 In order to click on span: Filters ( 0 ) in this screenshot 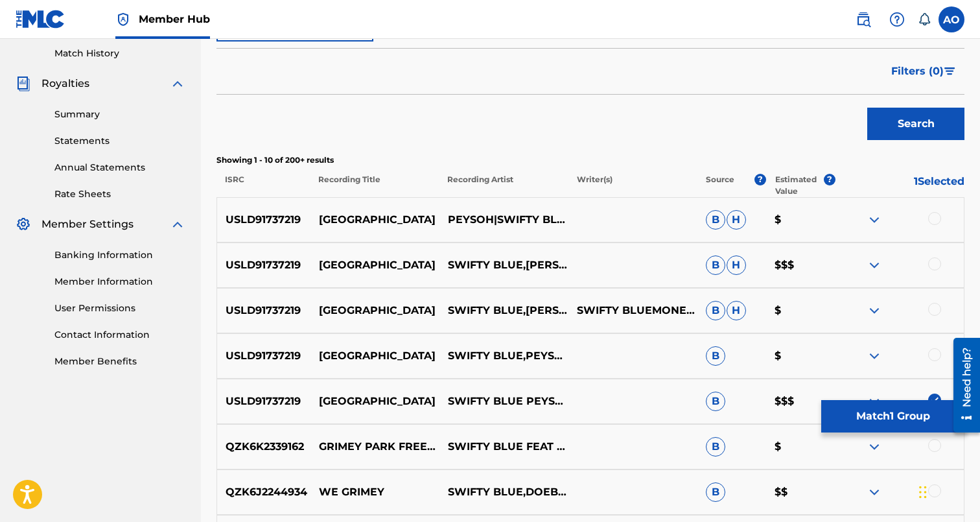, I will do `click(917, 71)`.